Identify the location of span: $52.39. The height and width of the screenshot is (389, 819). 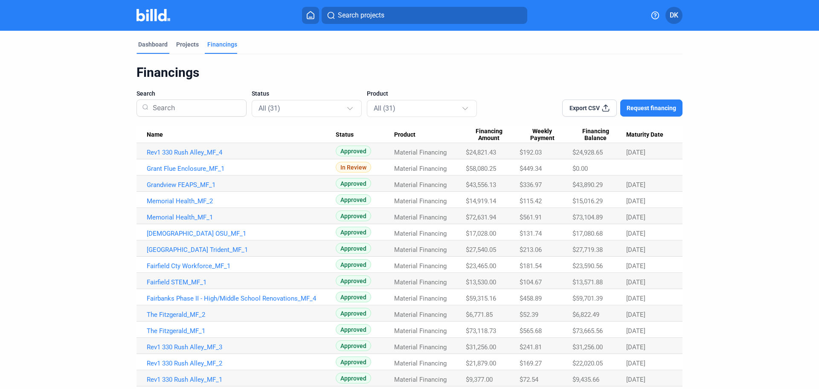
(529, 314).